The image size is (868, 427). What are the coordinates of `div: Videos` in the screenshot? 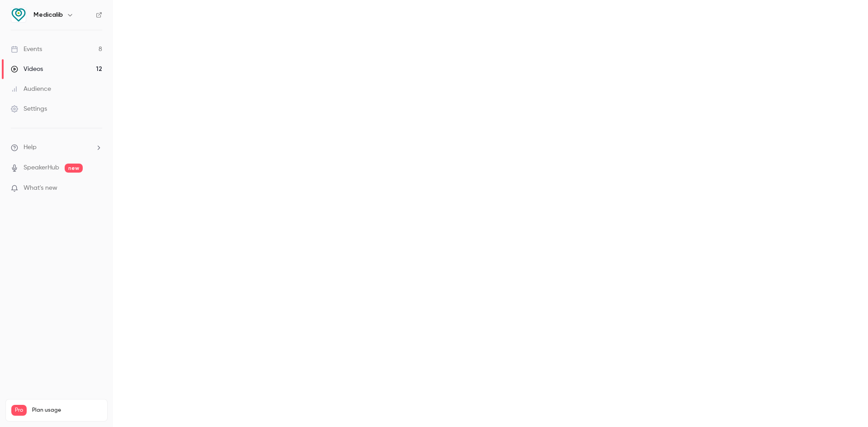 It's located at (26, 69).